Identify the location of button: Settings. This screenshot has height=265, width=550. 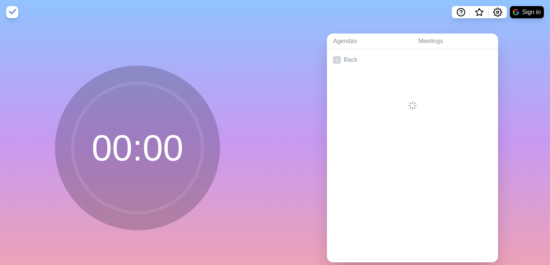
(498, 12).